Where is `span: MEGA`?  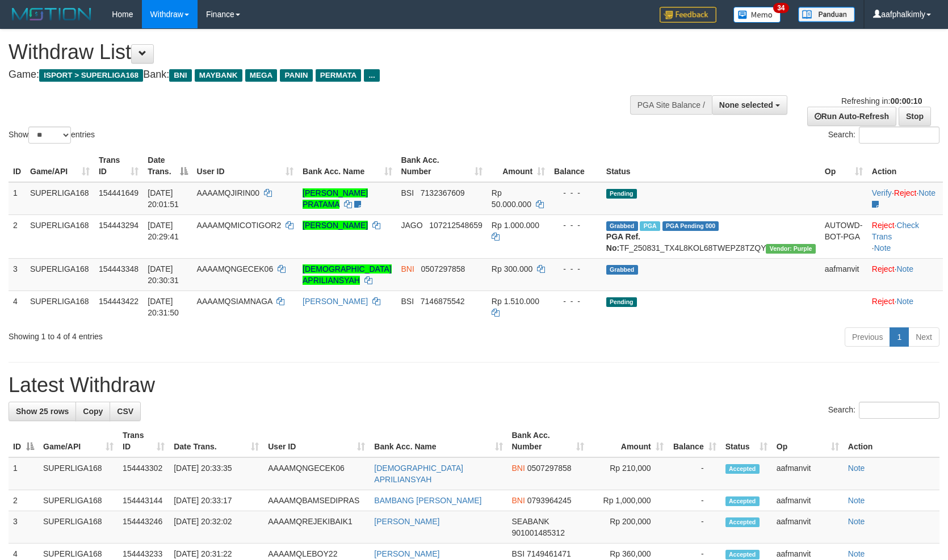 span: MEGA is located at coordinates (261, 76).